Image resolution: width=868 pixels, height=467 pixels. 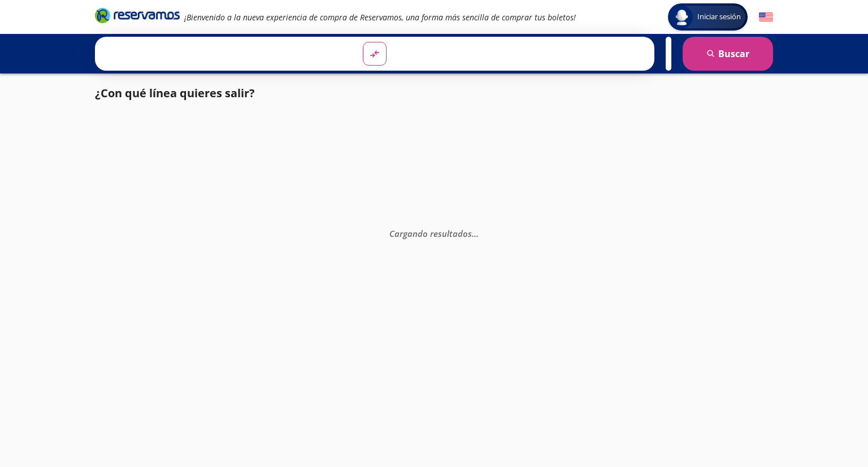 I want to click on em: Cargando resultados, so click(x=434, y=234).